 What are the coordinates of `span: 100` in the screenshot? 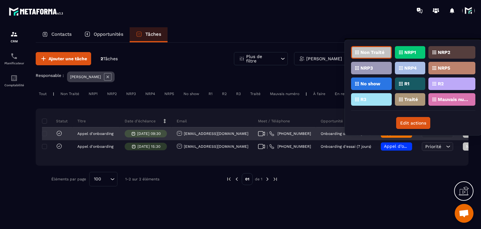 It's located at (97, 179).